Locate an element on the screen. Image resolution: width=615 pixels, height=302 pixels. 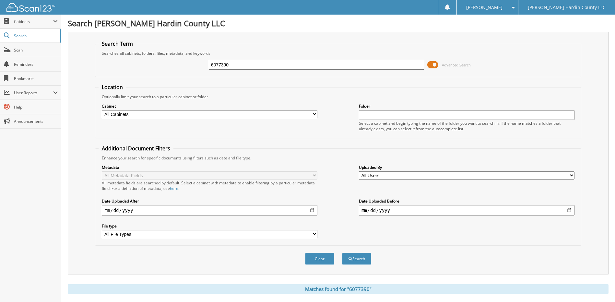
span: Search is located at coordinates (35, 36).